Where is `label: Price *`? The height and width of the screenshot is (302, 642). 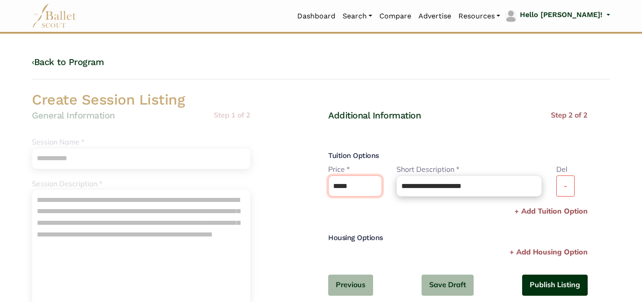
label: Price * is located at coordinates (339, 170).